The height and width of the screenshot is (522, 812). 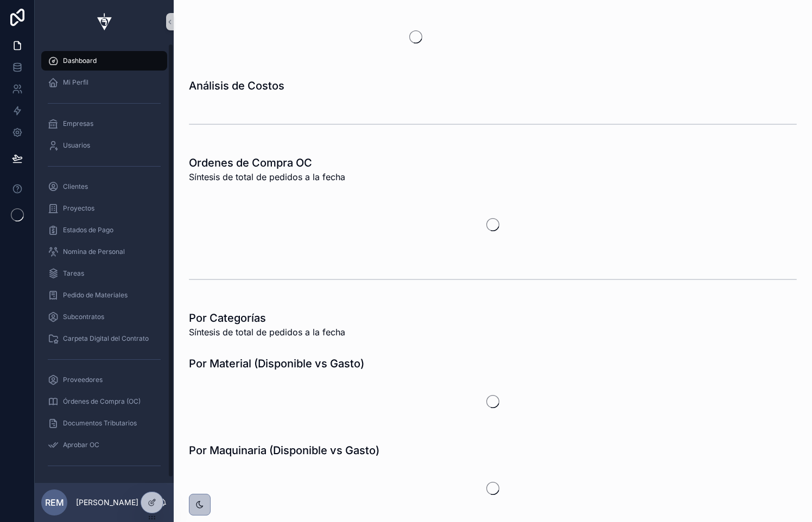 I want to click on span: Estados de Pago, so click(x=88, y=230).